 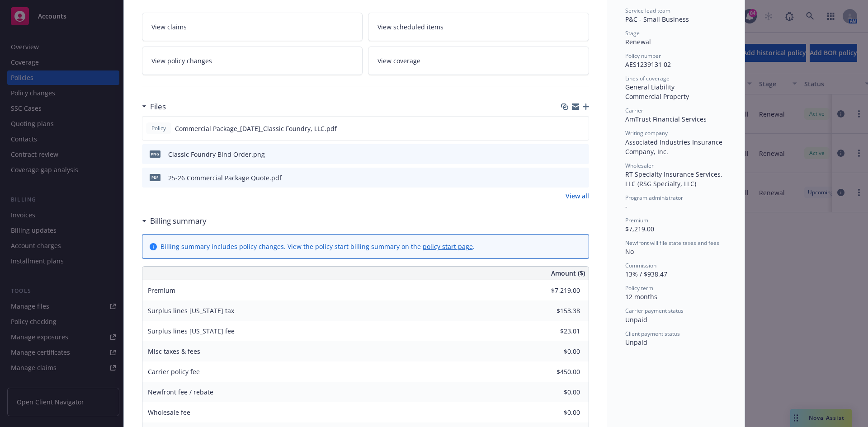 I want to click on div: Billing summary includes policy changes. View the policy start billing summary on the ., so click(x=318, y=247).